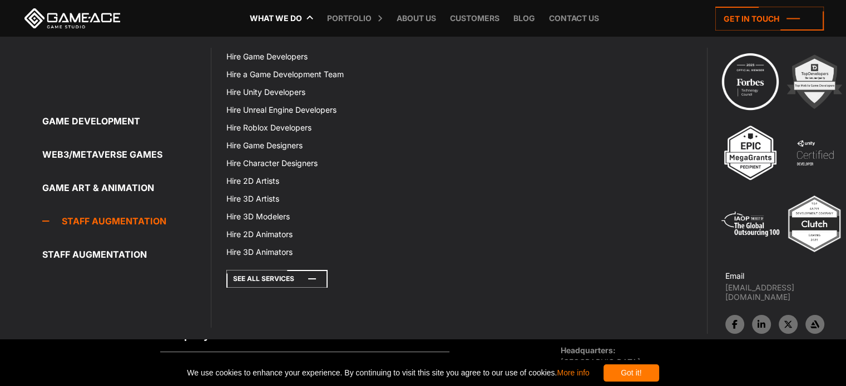 This screenshot has width=846, height=386. What do you see at coordinates (588, 350) in the screenshot?
I see `strong: Headquarters:` at bounding box center [588, 350].